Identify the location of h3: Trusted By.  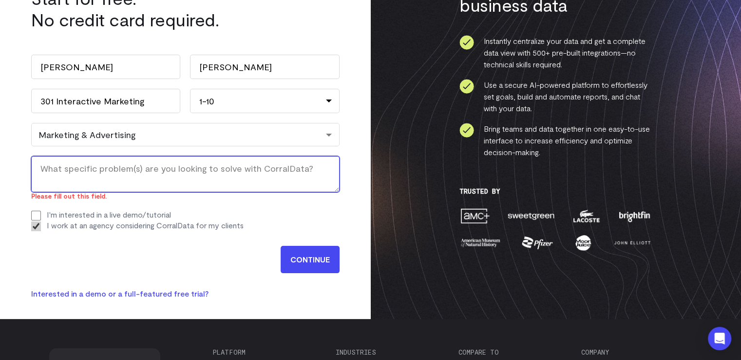
(556, 191).